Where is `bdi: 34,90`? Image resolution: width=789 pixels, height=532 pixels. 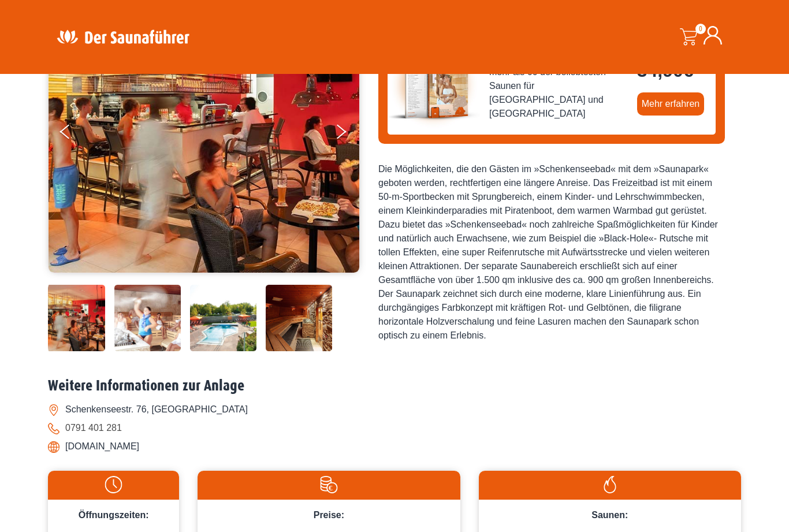
bdi: 34,90 is located at coordinates (666, 70).